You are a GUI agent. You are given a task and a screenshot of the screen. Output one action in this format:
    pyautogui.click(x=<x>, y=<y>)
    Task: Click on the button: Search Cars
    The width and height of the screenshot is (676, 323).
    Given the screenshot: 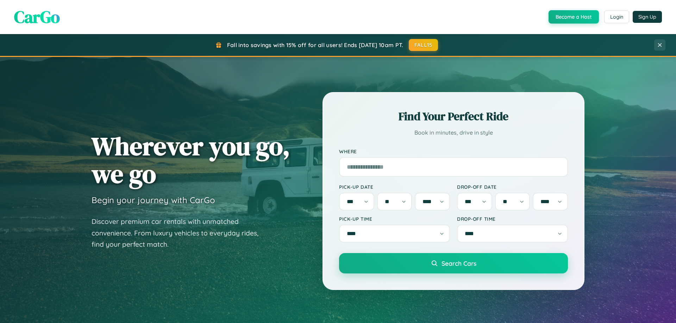 What is the action you would take?
    pyautogui.click(x=453, y=264)
    